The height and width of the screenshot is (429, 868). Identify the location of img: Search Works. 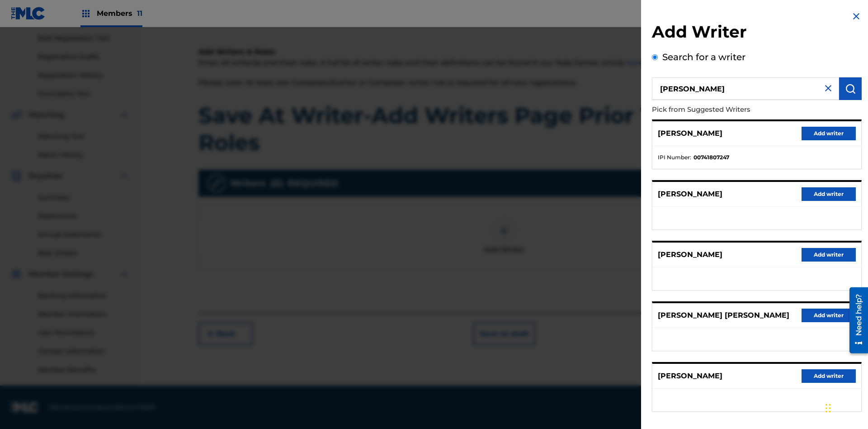
(850, 89).